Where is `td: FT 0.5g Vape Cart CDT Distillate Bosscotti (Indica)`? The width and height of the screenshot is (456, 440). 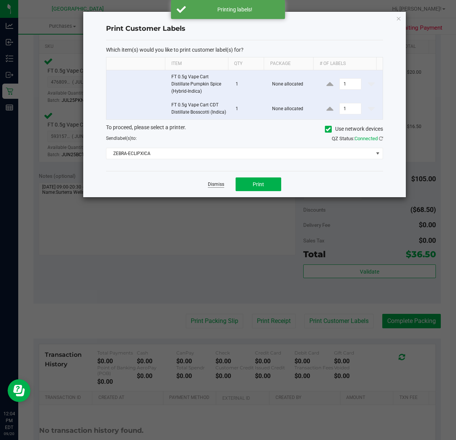 td: FT 0.5g Vape Cart CDT Distillate Bosscotti (Indica) is located at coordinates (199, 109).